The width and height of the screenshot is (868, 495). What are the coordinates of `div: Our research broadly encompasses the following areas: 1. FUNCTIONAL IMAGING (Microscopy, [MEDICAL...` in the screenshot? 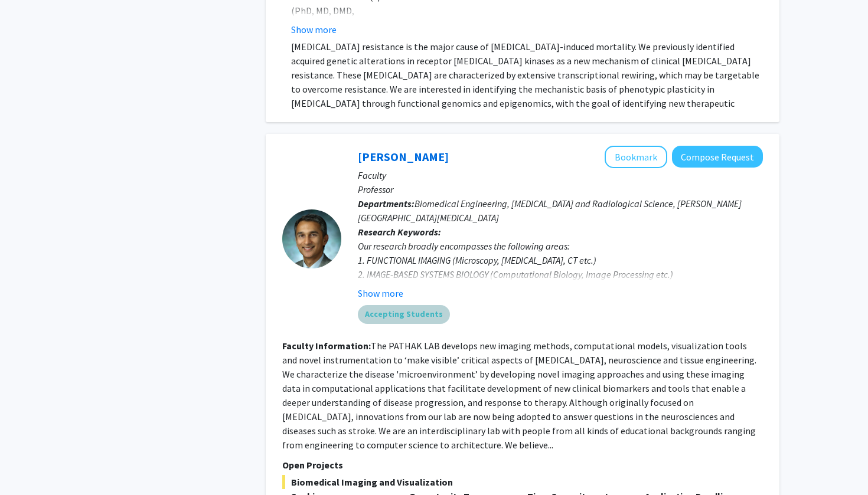 It's located at (560, 274).